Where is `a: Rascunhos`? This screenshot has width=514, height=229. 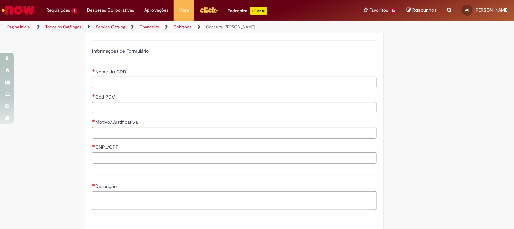
a: Rascunhos is located at coordinates (422, 10).